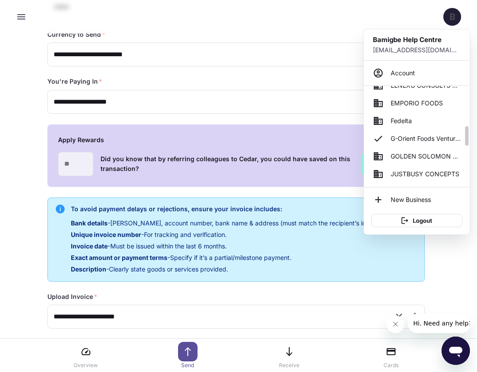  Describe the element at coordinates (417, 221) in the screenshot. I see `button: Logout` at that location.